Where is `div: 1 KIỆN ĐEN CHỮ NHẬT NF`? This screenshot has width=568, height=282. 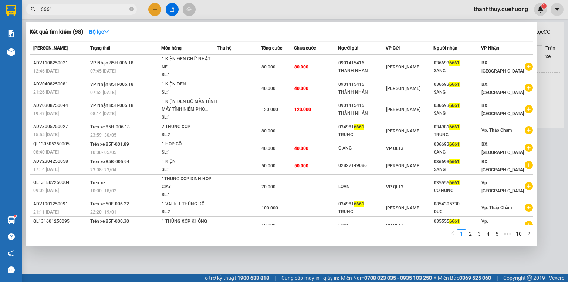
div: 1 KIỆN ĐEN CHỮ NHẬT NF is located at coordinates (189, 63).